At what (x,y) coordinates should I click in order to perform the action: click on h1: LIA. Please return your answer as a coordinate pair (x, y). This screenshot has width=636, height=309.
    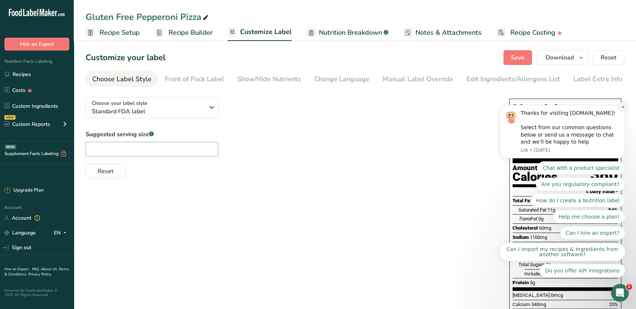
    Looking at the image, I should click on (40, 6).